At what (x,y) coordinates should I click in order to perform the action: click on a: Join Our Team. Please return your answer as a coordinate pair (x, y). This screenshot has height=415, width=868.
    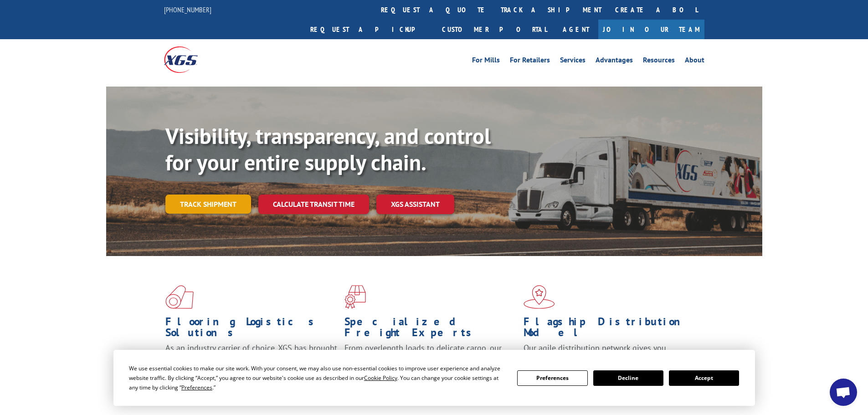
    Looking at the image, I should click on (651, 29).